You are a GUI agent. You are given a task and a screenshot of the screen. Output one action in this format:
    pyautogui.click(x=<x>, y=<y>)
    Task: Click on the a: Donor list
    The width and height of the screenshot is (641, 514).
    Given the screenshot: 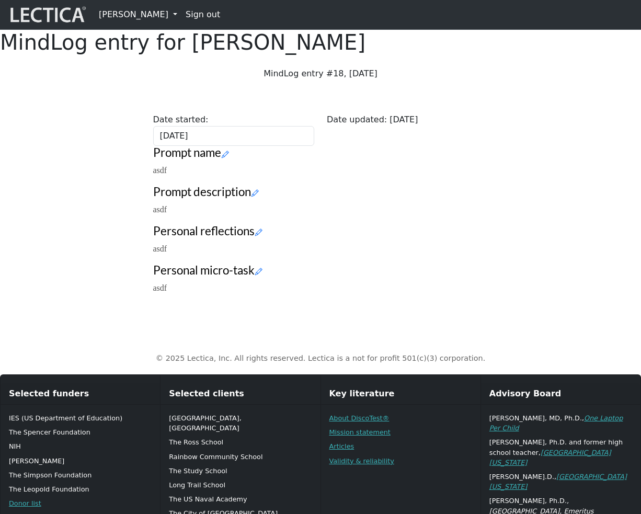 What is the action you would take?
    pyautogui.click(x=25, y=503)
    